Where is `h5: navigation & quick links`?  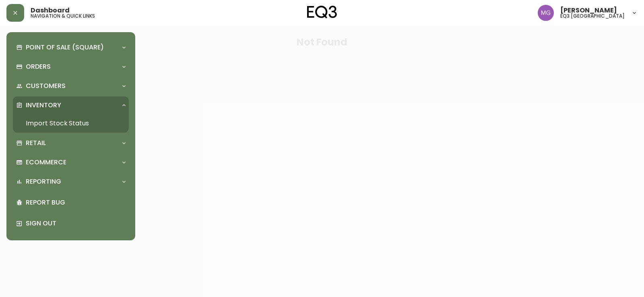 h5: navigation & quick links is located at coordinates (63, 16).